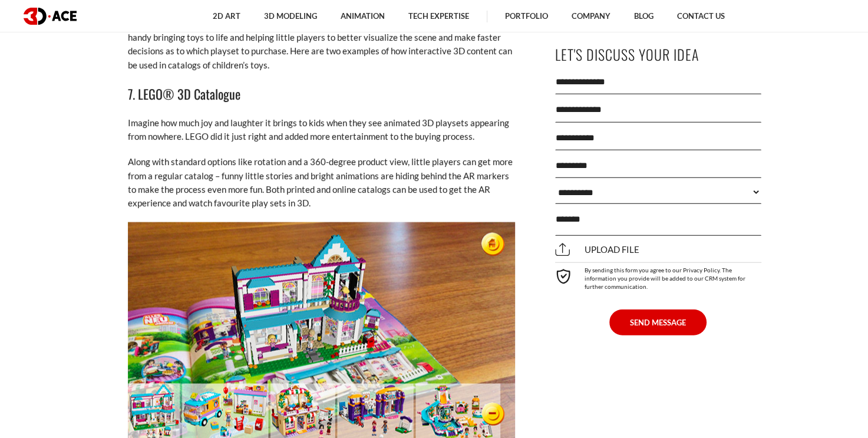  I want to click on p: Let's Discuss Your Idea, so click(658, 54).